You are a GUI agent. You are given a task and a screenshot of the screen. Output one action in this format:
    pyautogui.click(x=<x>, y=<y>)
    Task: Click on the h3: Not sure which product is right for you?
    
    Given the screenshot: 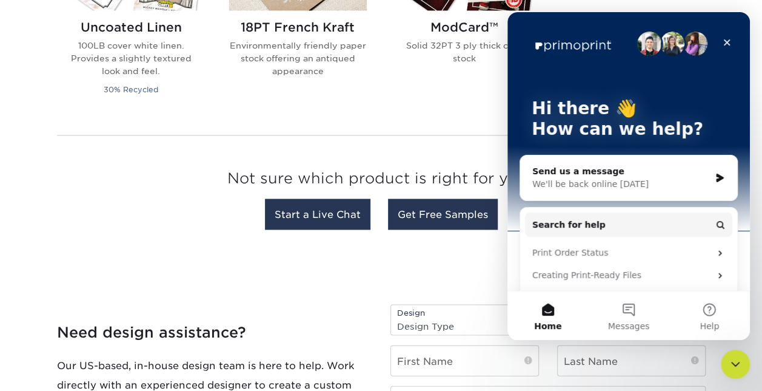 What is the action you would take?
    pyautogui.click(x=381, y=180)
    